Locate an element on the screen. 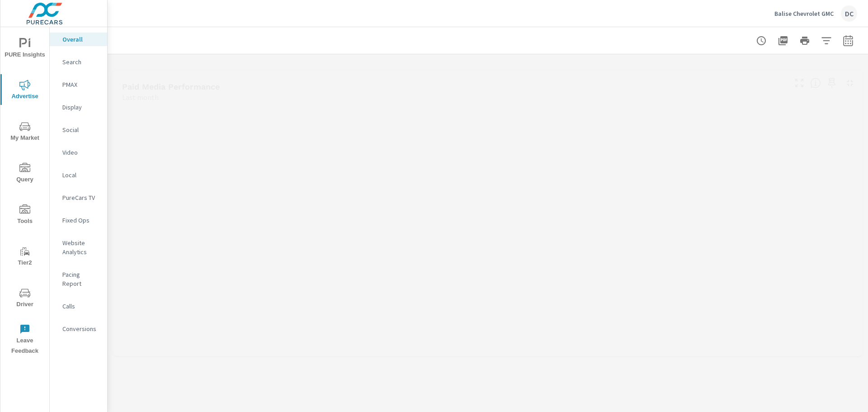 This screenshot has width=868, height=412. p: Video is located at coordinates (81, 153).